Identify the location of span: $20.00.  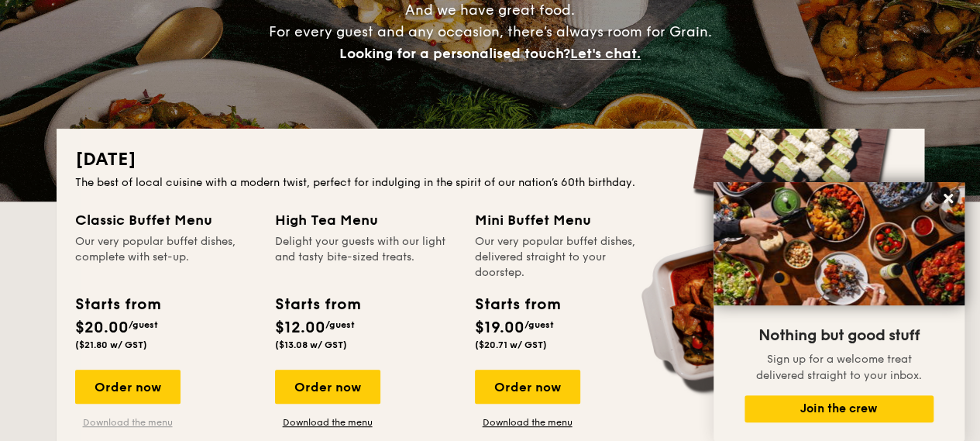
(101, 328).